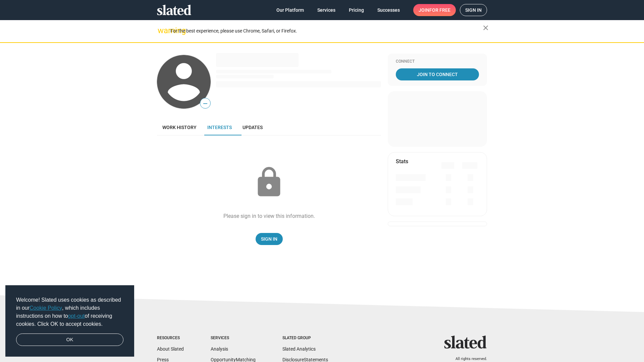  What do you see at coordinates (434, 10) in the screenshot?
I see `span: Join` at bounding box center [434, 10].